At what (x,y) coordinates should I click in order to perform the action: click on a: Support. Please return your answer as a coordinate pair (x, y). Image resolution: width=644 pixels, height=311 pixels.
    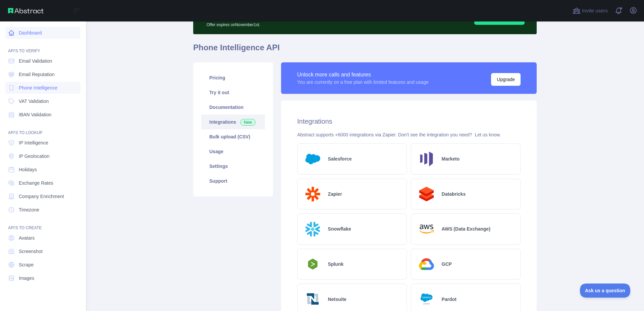
    Looking at the image, I should click on (233, 181).